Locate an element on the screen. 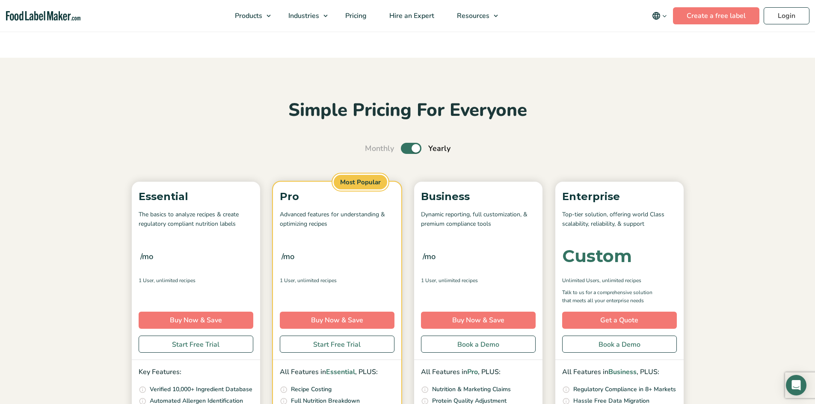  p: Dynamic reporting, full customization, & premium compliance tools is located at coordinates (478, 219).